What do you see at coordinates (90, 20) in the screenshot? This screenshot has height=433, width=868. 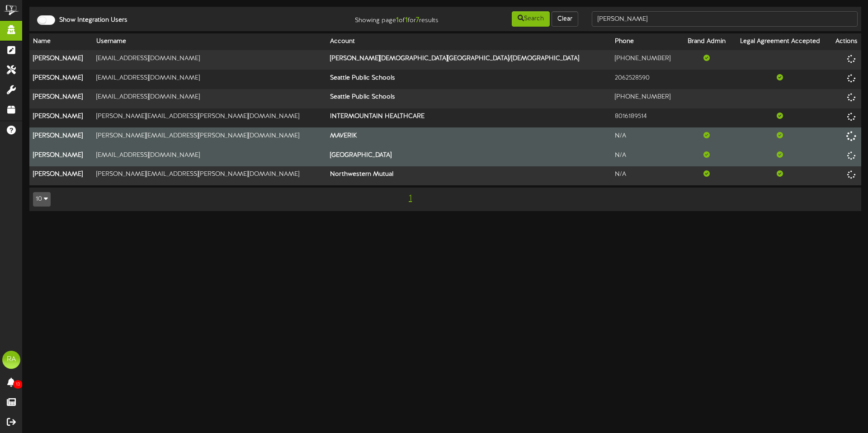 I see `label: Show Integration Users` at bounding box center [90, 20].